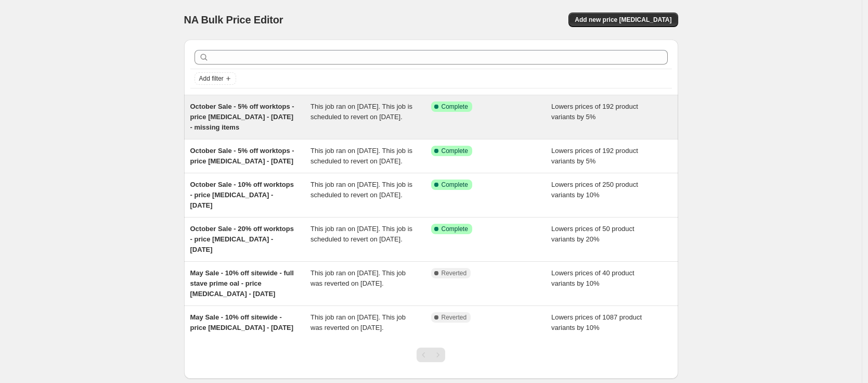  Describe the element at coordinates (216, 78) in the screenshot. I see `button: Add filter` at that location.